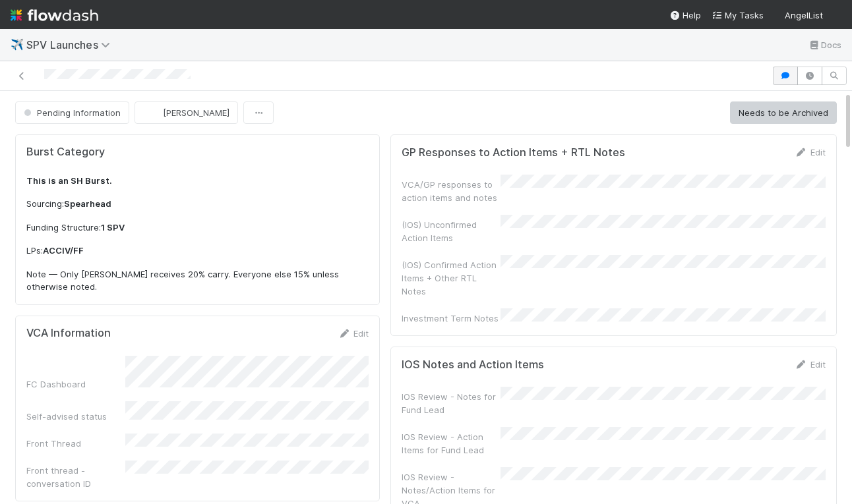  I want to click on div: Front Thread, so click(75, 443).